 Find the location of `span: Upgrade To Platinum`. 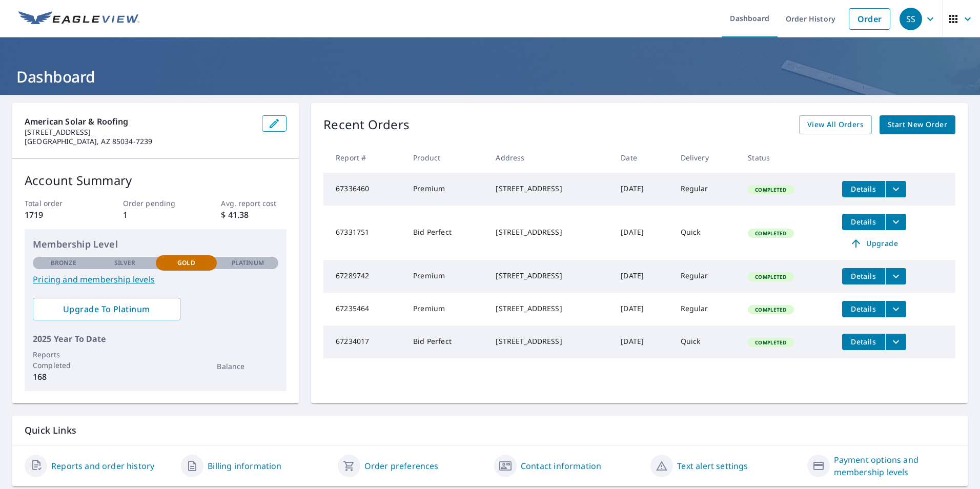

span: Upgrade To Platinum is located at coordinates (107, 309).